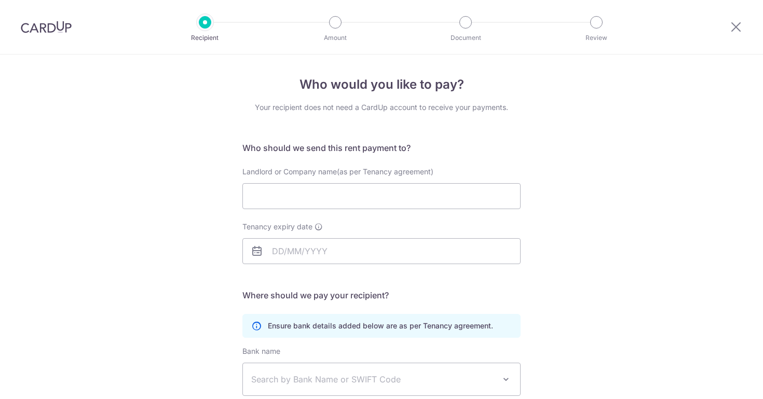 This screenshot has width=763, height=399. I want to click on div: Your recipient does not need a CardUp account to receive your payments., so click(381, 107).